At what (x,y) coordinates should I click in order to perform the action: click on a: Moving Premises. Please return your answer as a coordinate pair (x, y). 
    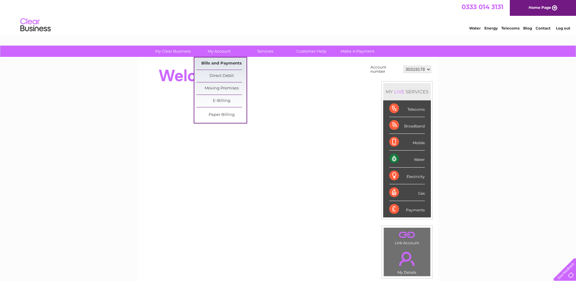
    Looking at the image, I should click on (221, 88).